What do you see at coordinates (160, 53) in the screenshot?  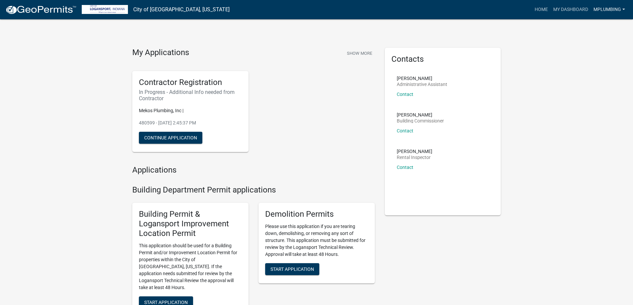 I see `h4: My Applications` at bounding box center [160, 53].